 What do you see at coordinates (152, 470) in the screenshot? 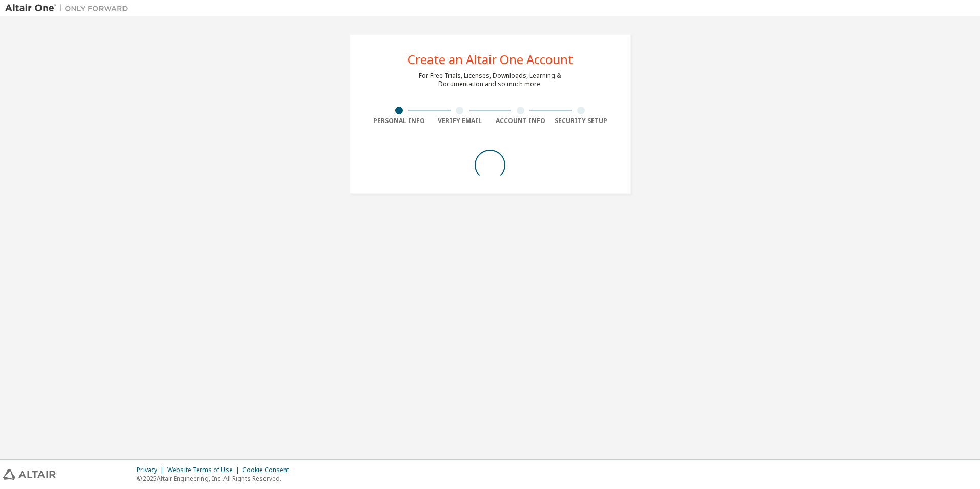
I see `div: Privacy` at bounding box center [152, 470].